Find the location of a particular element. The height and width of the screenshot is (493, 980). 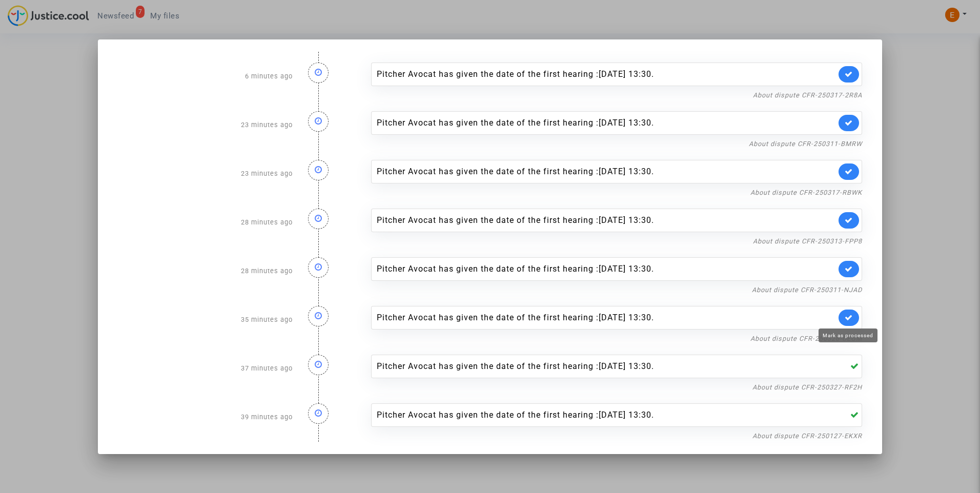

a: About dispute CFR-250317-RBWK is located at coordinates (807, 192).